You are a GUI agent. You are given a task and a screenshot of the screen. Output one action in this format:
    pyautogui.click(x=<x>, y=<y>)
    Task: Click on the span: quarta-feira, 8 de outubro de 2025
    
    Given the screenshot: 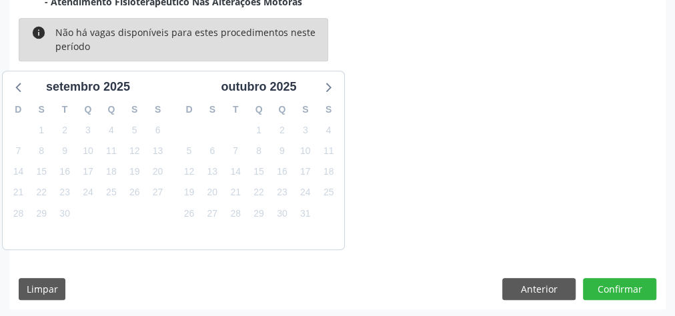 What is the action you would take?
    pyautogui.click(x=259, y=151)
    